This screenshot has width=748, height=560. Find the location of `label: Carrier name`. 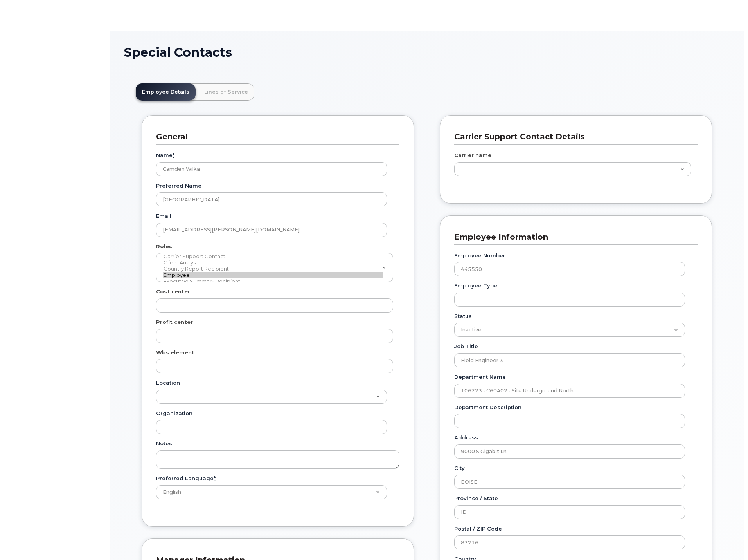

label: Carrier name is located at coordinates (473, 155).